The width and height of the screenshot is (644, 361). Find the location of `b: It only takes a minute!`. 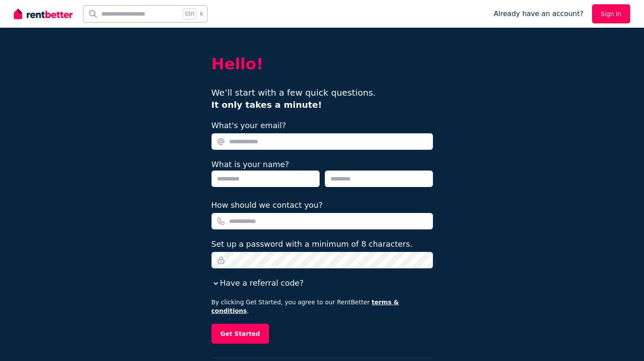

b: It only takes a minute! is located at coordinates (267, 105).